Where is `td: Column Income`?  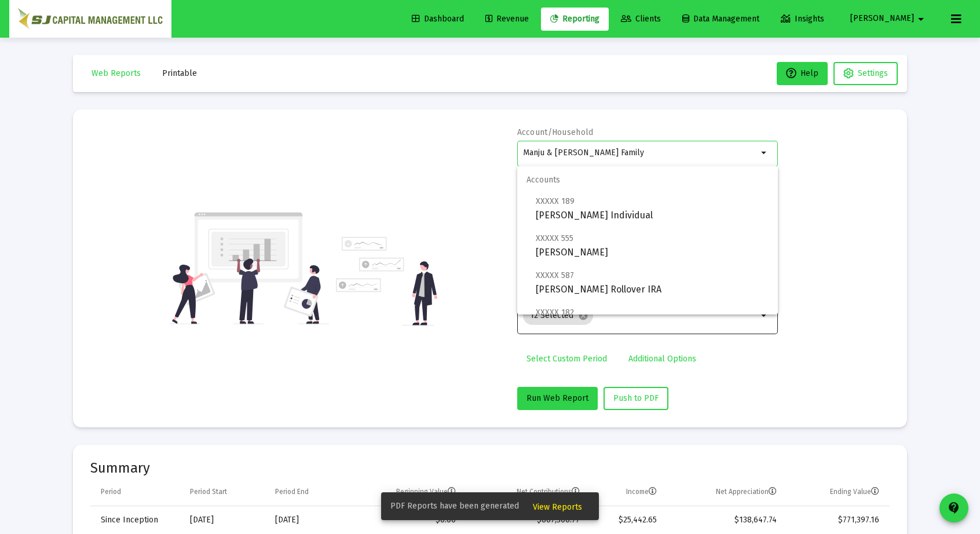 td: Column Income is located at coordinates (626, 492).